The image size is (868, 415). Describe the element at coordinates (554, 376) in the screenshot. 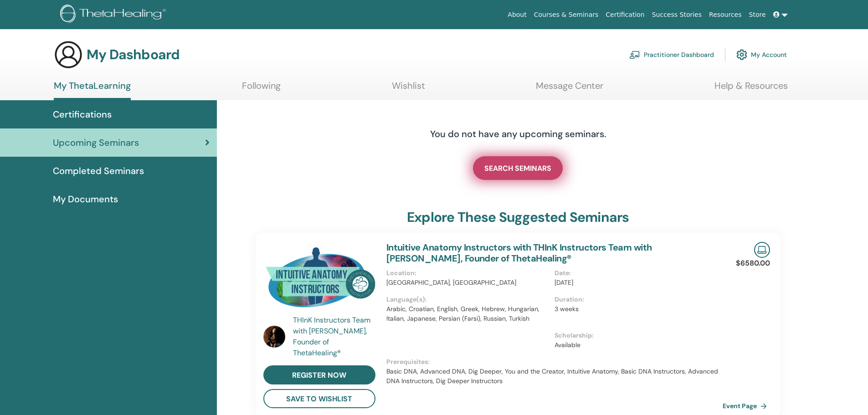

I see `p: Basic DNA, Advanced DNA, Dig Deeper, You and the Creator, Intuitive Anatomy, Basic DNA Instructor...` at that location.